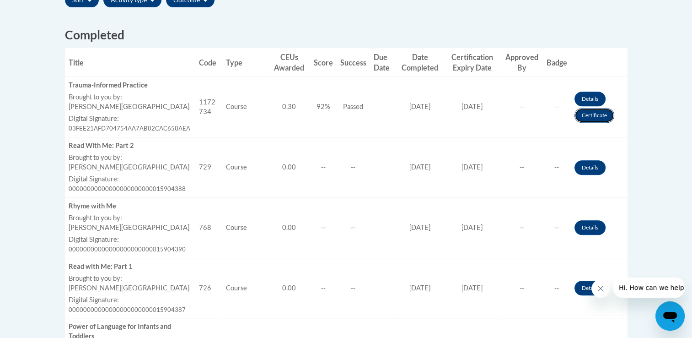  I want to click on div: Read With Me: Part 2, so click(130, 146).